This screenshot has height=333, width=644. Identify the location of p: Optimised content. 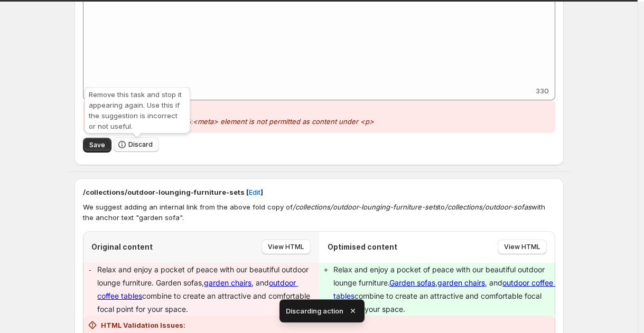
(362, 247).